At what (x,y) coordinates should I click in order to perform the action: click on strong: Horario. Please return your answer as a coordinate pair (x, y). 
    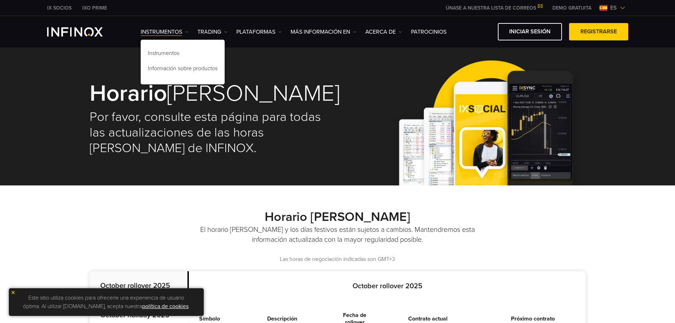
    Looking at the image, I should click on (128, 93).